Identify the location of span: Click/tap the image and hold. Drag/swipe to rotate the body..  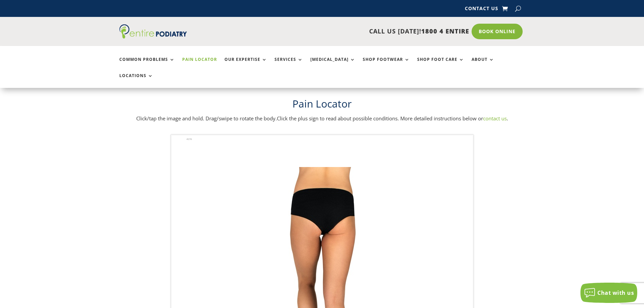
(207, 118).